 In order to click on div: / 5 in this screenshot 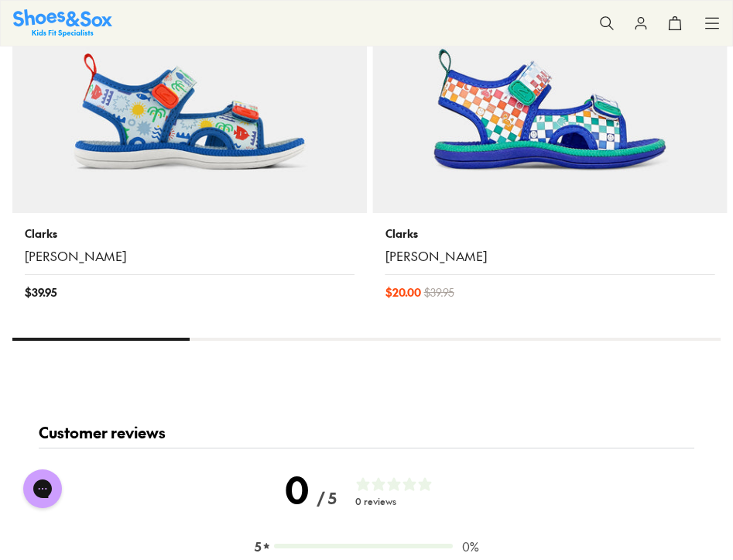, I will do `click(327, 499)`.